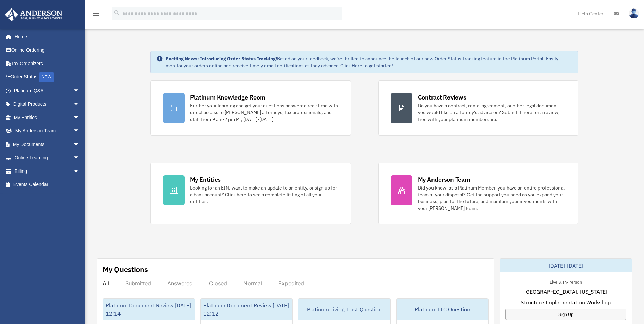 This screenshot has height=324, width=644. Describe the element at coordinates (291, 284) in the screenshot. I see `div: Expedited` at that location.